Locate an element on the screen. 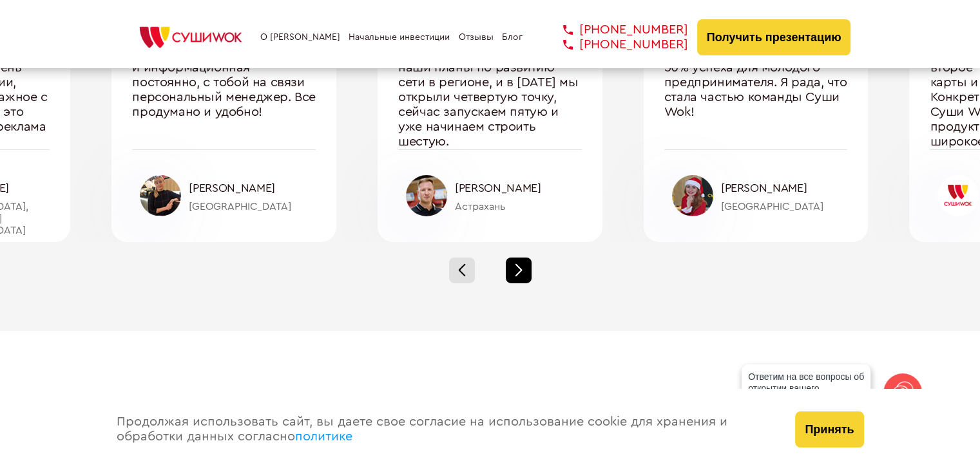 The height and width of the screenshot is (470, 980). img: СУШИWOK is located at coordinates (190, 38).